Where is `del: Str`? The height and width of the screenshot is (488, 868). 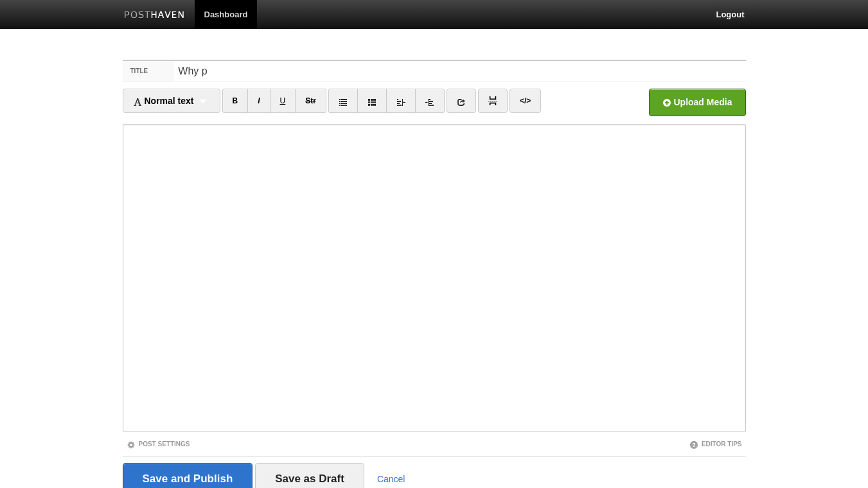
del: Str is located at coordinates (310, 101).